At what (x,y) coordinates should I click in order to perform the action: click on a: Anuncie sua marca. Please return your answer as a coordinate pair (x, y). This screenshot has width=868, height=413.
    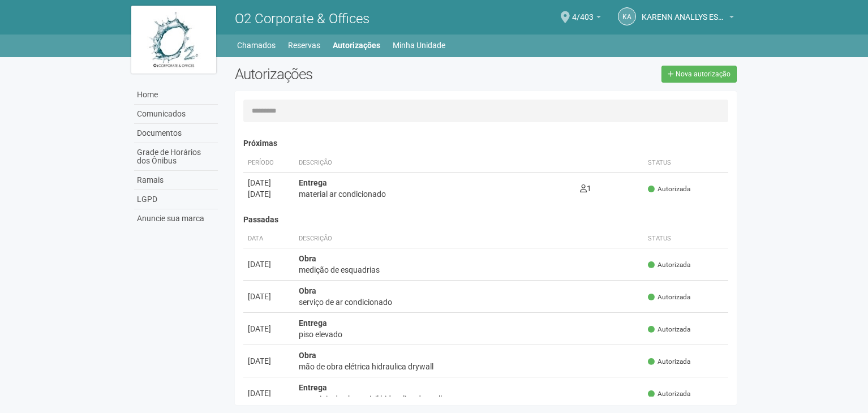
    Looking at the image, I should click on (176, 218).